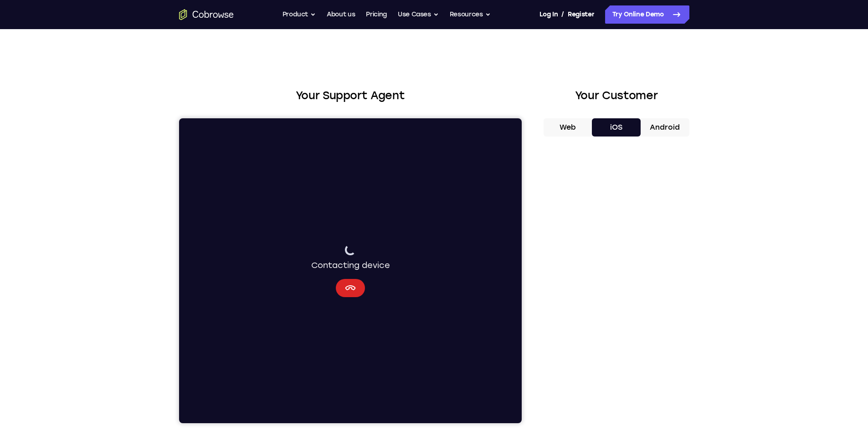  Describe the element at coordinates (350, 96) in the screenshot. I see `h2: Your Support Agent` at that location.